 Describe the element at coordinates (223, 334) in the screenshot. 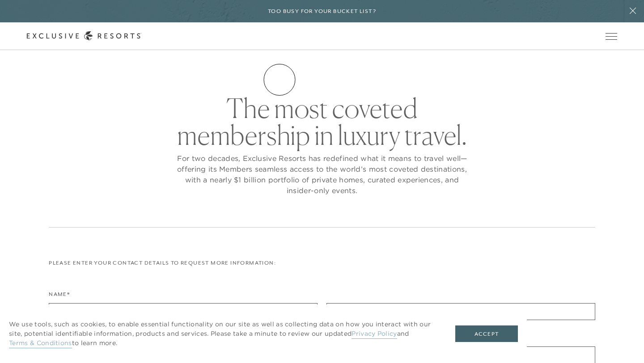

I see `p: We use tools, such as cookies, to enable essential functionality on our site as well as collectin...` at that location.